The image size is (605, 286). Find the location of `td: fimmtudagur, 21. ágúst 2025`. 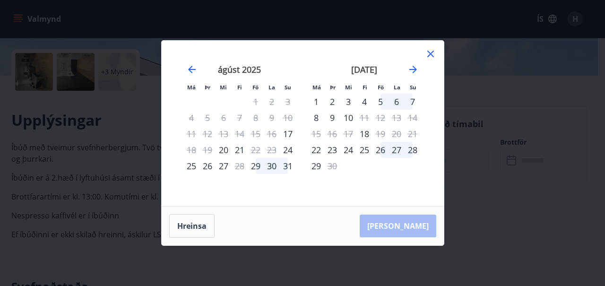

td: fimmtudagur, 21. ágúst 2025 is located at coordinates (240, 150).